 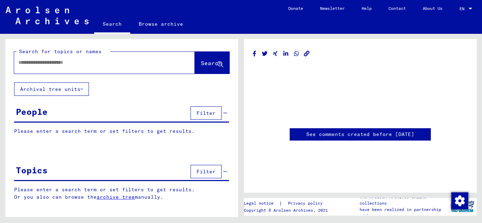 What do you see at coordinates (212, 63) in the screenshot?
I see `button: Search` at bounding box center [212, 63].